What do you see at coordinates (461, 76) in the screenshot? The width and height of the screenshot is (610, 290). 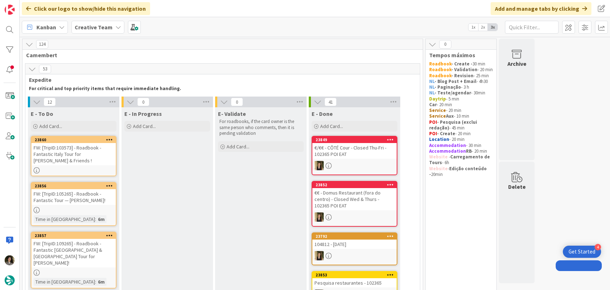 I see `p: - 25 min` at bounding box center [461, 76].